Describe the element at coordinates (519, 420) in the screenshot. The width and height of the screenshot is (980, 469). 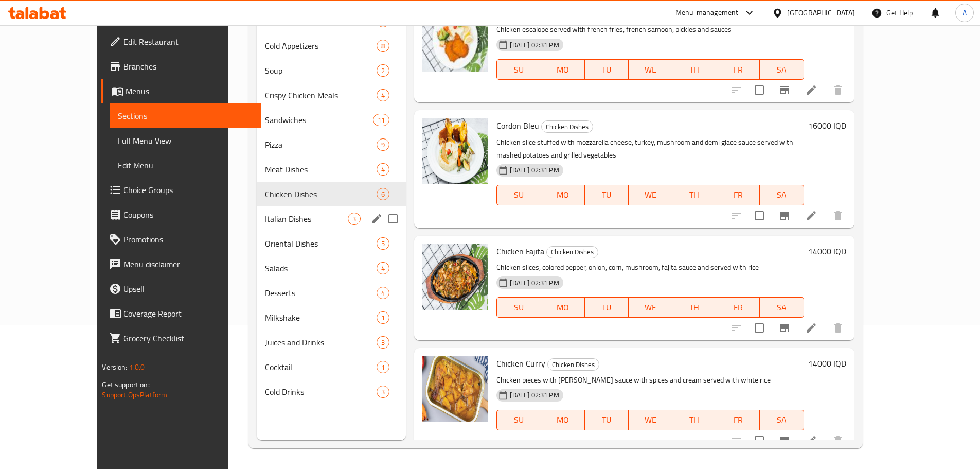
I see `span: SU` at that location.